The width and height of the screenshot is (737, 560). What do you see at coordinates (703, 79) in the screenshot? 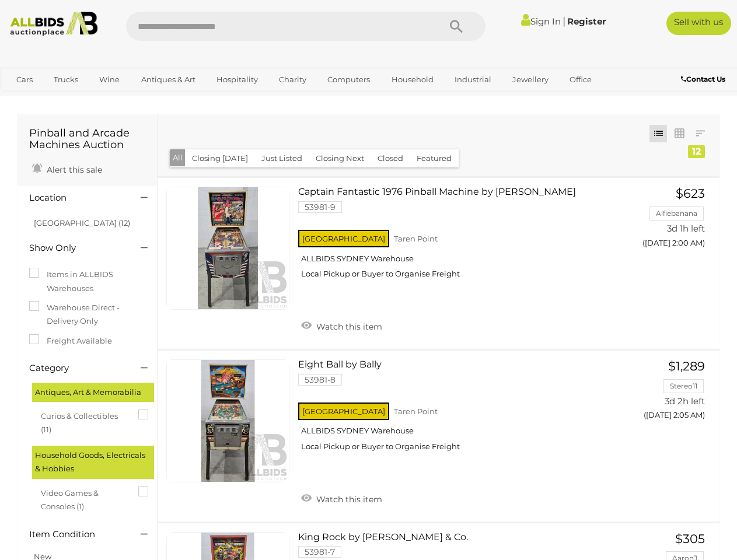
I see `b: Contact Us` at bounding box center [703, 79].